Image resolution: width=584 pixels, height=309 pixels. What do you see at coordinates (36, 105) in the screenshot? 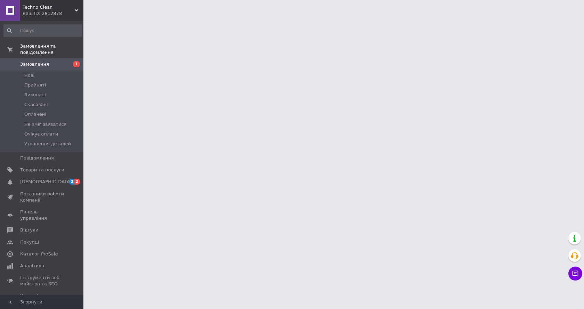
I see `span: Скасовані` at bounding box center [36, 105].